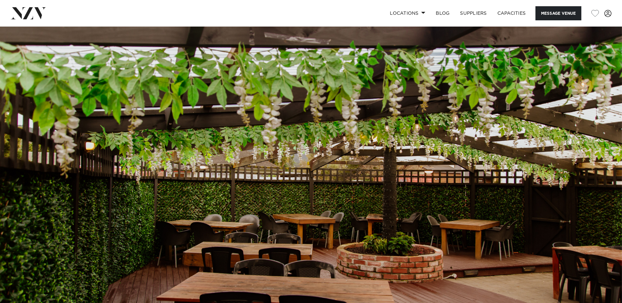  I want to click on a: SUPPLIERS, so click(473, 13).